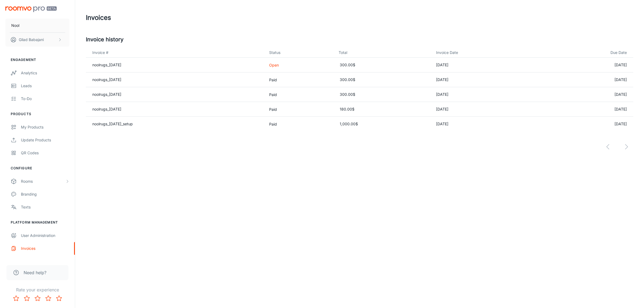  Describe the element at coordinates (98, 18) in the screenshot. I see `h1: Invoices` at that location.